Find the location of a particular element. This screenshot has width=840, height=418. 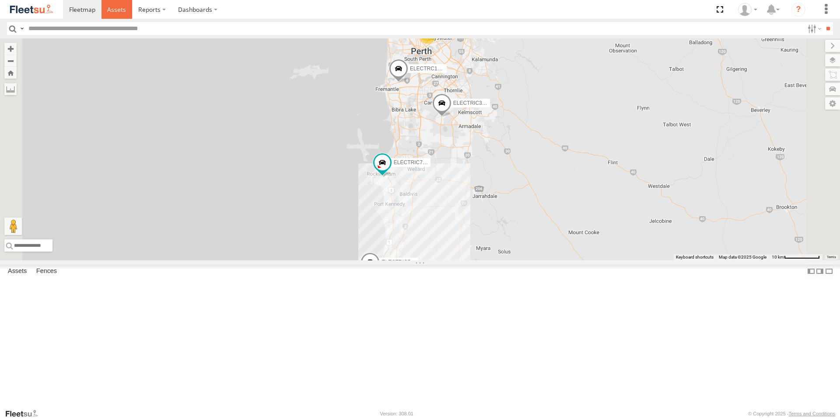

button: Drag Pegman onto the map to open Street View is located at coordinates (13, 227).